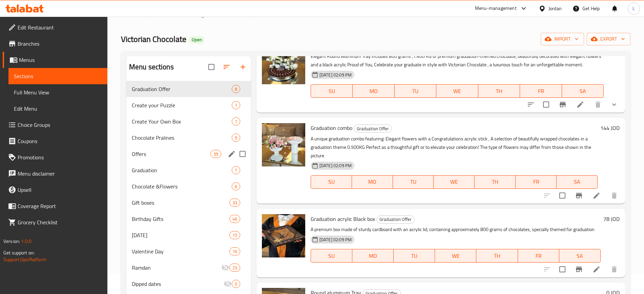  I want to click on span: Gift boxes, so click(181, 203).